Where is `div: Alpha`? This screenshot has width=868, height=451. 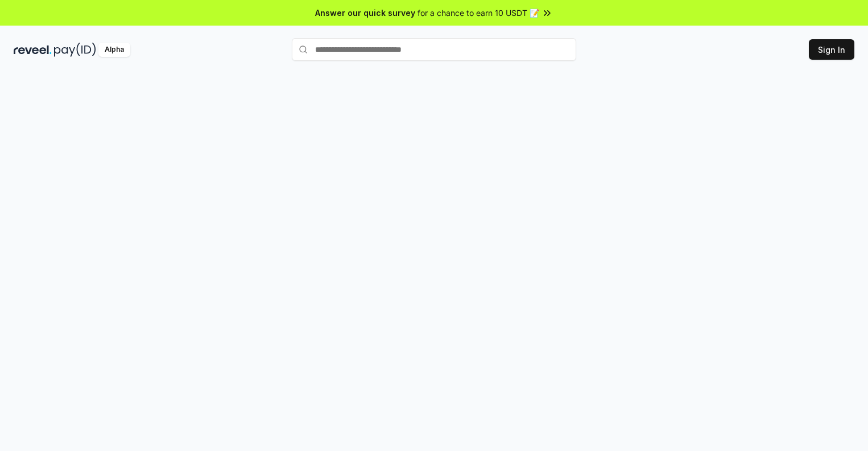 div: Alpha is located at coordinates (114, 49).